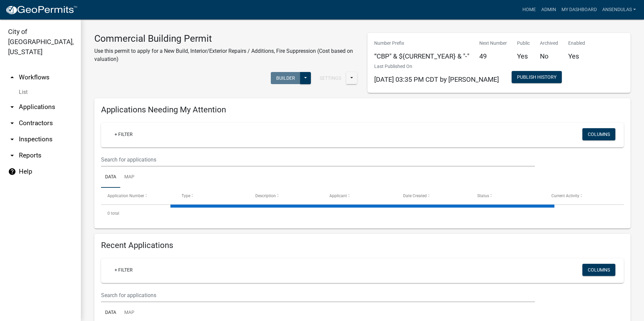  Describe the element at coordinates (434, 196) in the screenshot. I see `datatable-header-cell: Date Created` at that location.